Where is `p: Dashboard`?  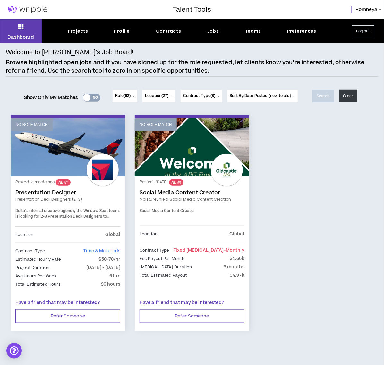 p: Dashboard is located at coordinates (21, 37).